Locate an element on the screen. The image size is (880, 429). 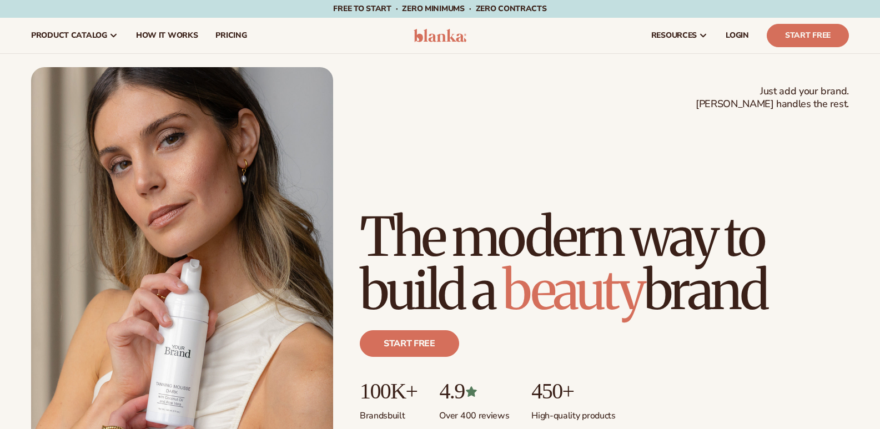
span: pricing is located at coordinates (231, 36).